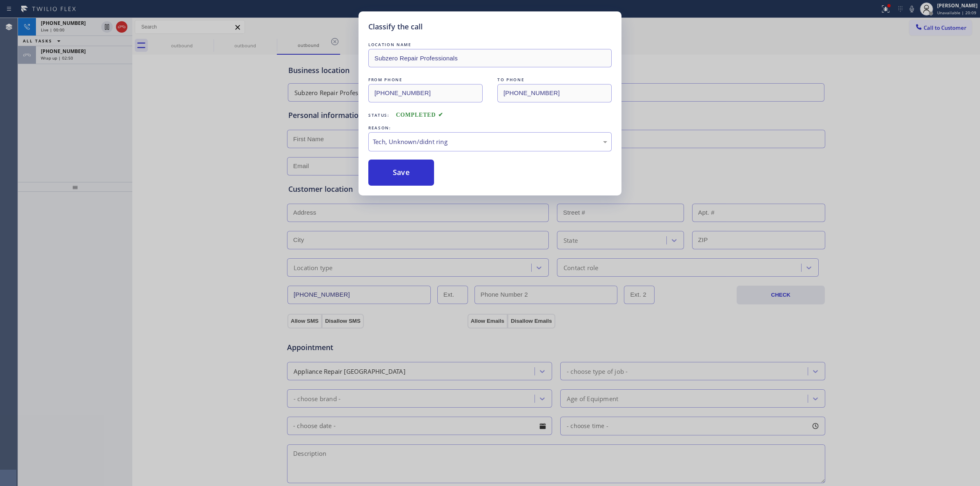  I want to click on div: TO PHONE, so click(554, 80).